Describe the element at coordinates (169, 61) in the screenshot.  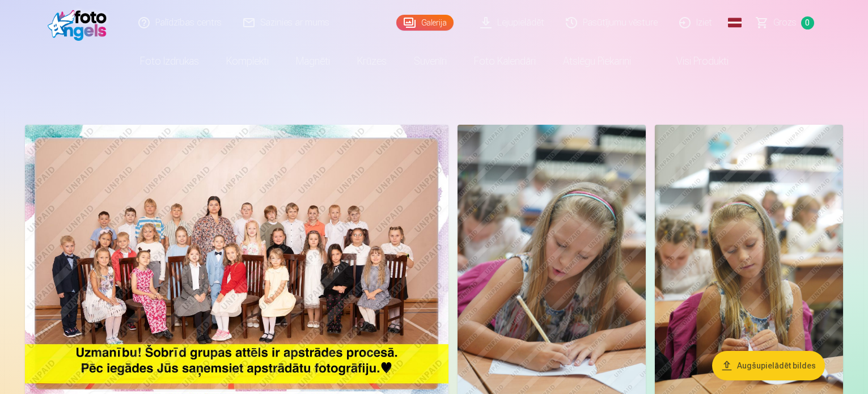
I see `a: Foto izdrukas` at that location.